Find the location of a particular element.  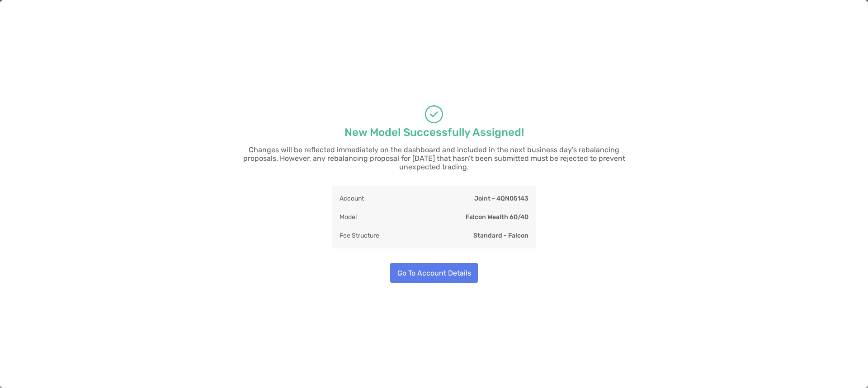

p: Joint - 4QN05143 is located at coordinates (502, 199).